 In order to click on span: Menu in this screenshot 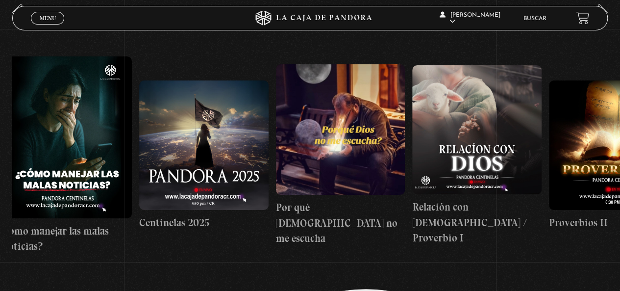, I will do `click(48, 18)`.